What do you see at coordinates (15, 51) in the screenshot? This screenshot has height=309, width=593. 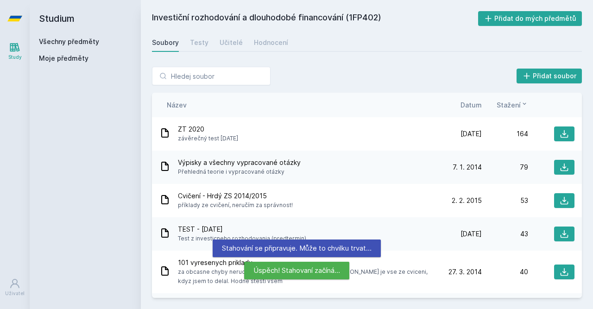 I see `a: Study` at bounding box center [15, 51].